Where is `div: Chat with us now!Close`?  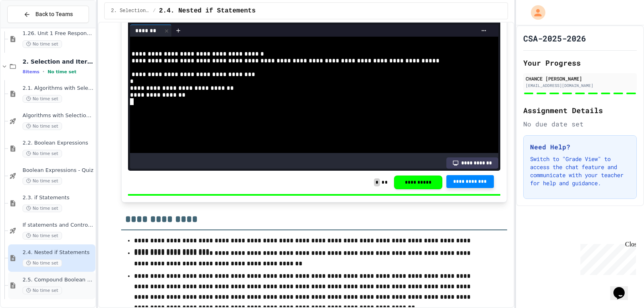
div: Chat with us now!Close is located at coordinates (30, 27).